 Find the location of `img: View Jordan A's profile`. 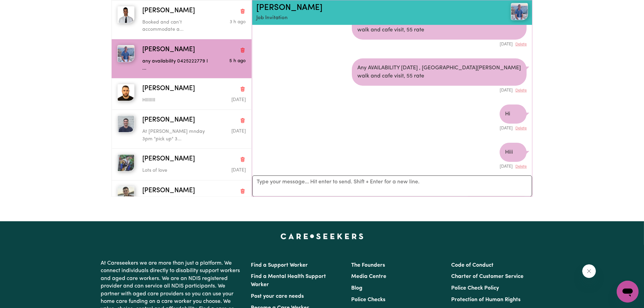

img: View Jordan A's profile is located at coordinates (519, 11).